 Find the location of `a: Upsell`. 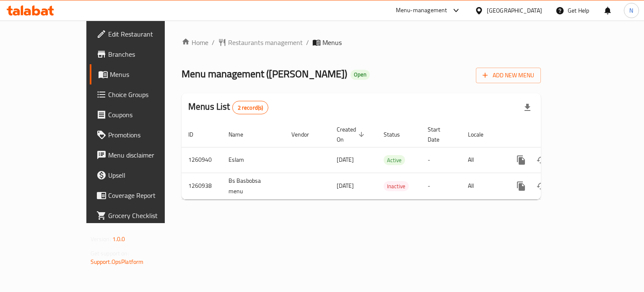

a: Upsell is located at coordinates (142, 175).